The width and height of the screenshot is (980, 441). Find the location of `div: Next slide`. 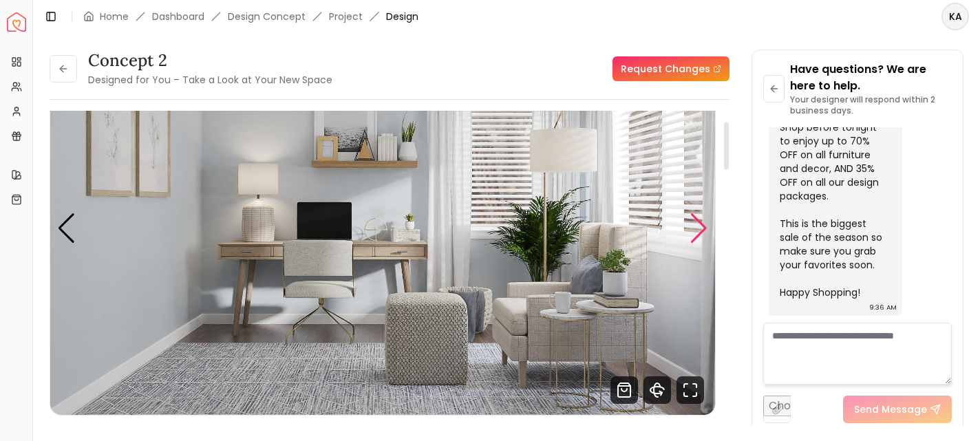

div: Next slide is located at coordinates (699, 228).